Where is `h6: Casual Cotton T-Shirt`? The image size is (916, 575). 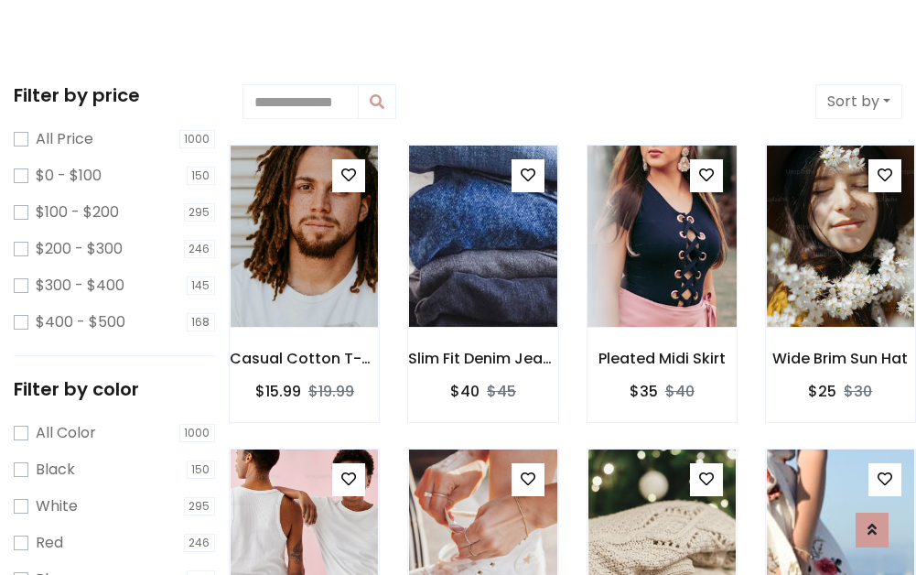
h6: Casual Cotton T-Shirt is located at coordinates (304, 358).